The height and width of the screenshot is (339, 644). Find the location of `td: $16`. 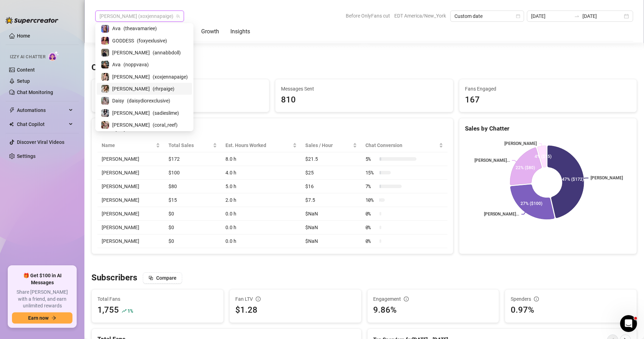

td: $16 is located at coordinates (331, 186).